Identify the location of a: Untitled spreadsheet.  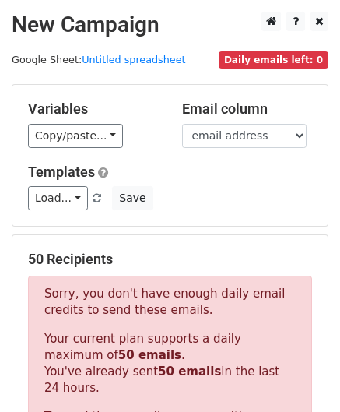
(133, 59).